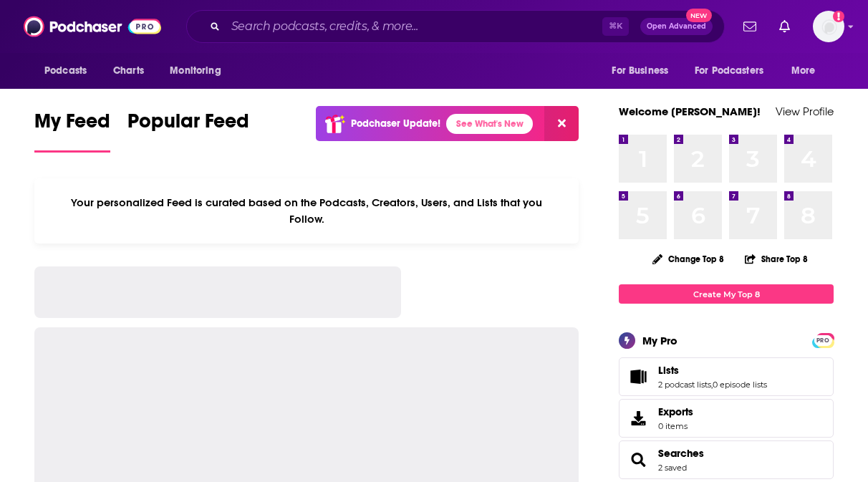 The height and width of the screenshot is (482, 868). Describe the element at coordinates (688, 258) in the screenshot. I see `button: Change Top 8` at that location.